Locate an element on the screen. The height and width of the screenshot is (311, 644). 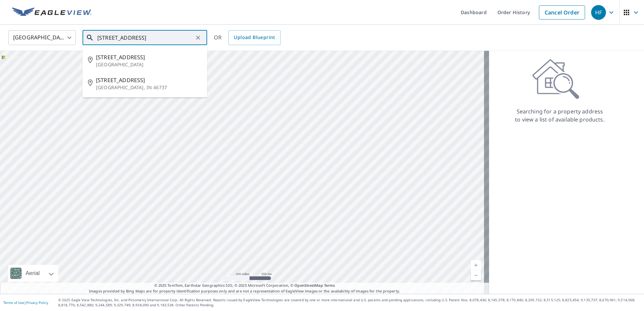
a: Current Level 5, Zoom In is located at coordinates (476, 265).